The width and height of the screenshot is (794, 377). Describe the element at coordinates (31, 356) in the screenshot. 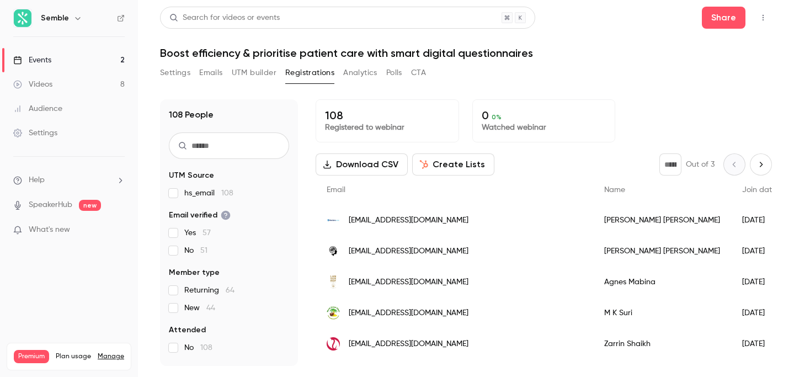

I see `span: Premium` at that location.